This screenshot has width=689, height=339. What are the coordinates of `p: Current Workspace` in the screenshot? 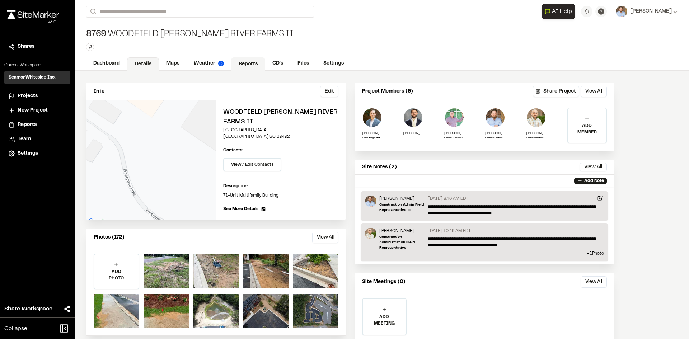 It's located at (37, 65).